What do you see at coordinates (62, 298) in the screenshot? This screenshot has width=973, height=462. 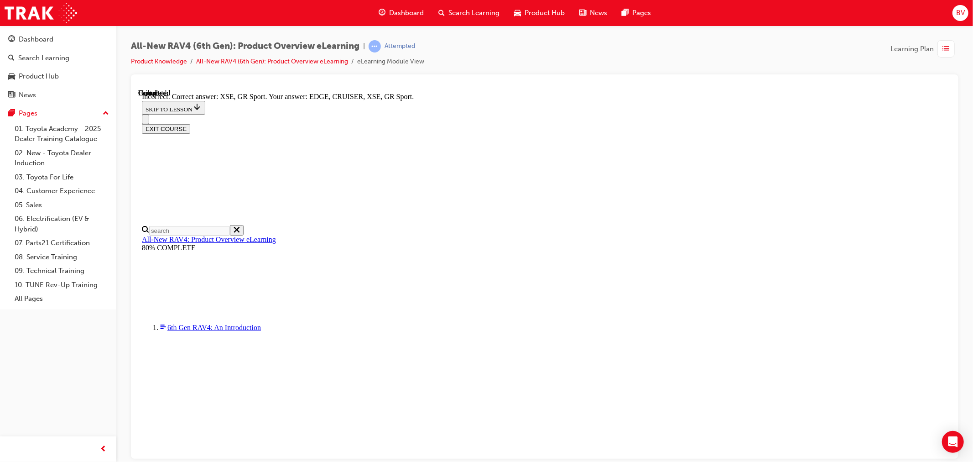 I see `a: All Pages` at bounding box center [62, 298].